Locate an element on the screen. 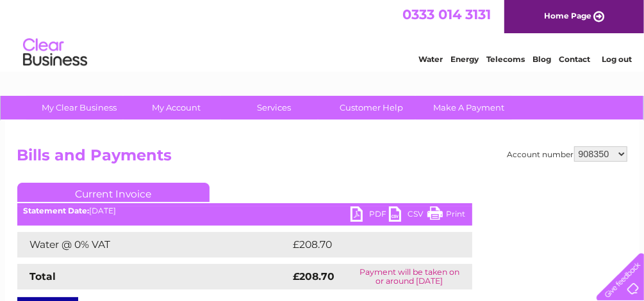  td: Water @ 0% VAT is located at coordinates (154, 245).